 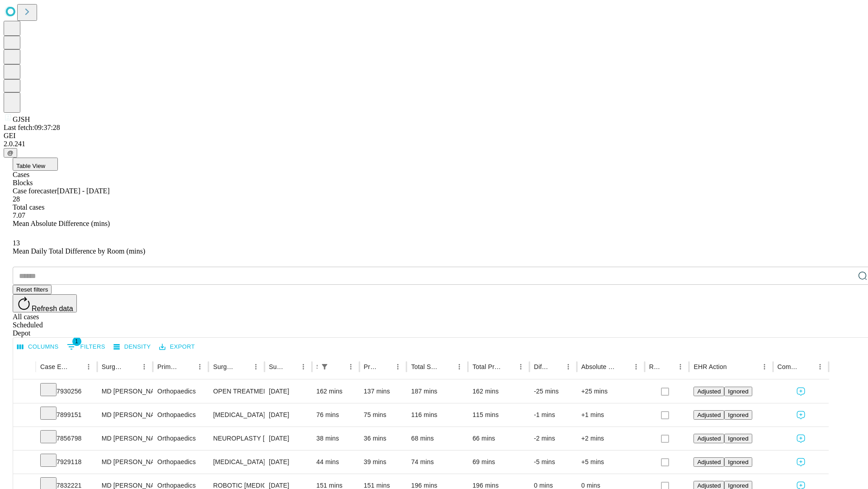 What do you see at coordinates (437, 438) in the screenshot?
I see `div: 68 mins` at bounding box center [437, 438].